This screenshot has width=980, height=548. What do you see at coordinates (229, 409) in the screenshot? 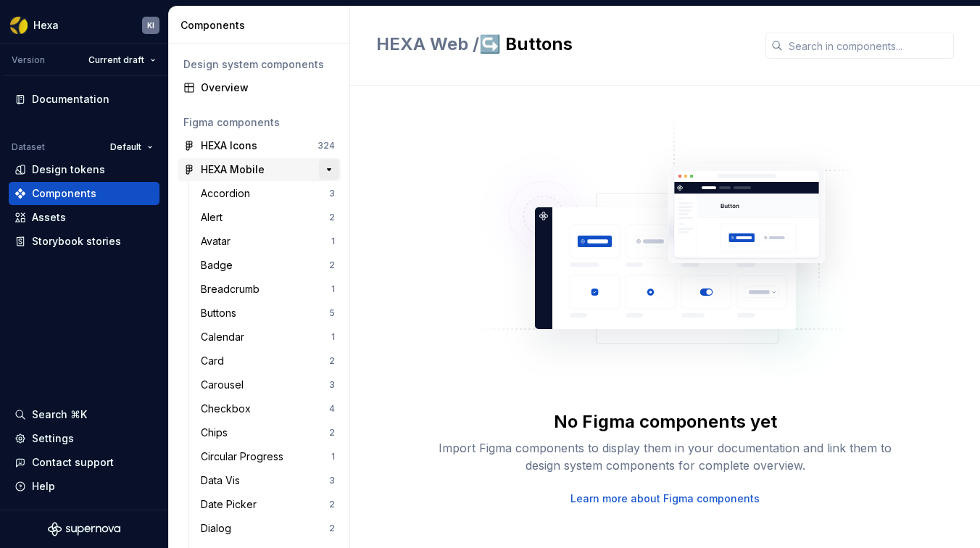
I see `div: Checkbox` at bounding box center [229, 409].